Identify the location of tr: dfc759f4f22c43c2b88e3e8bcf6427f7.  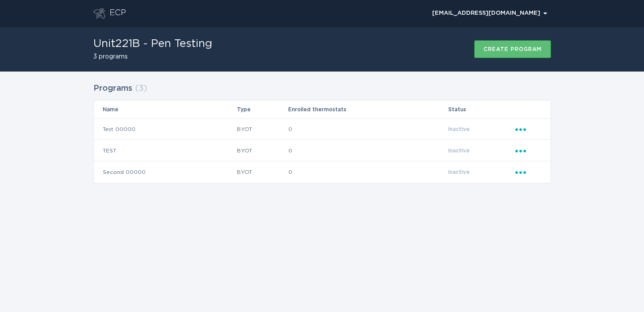
(322, 172).